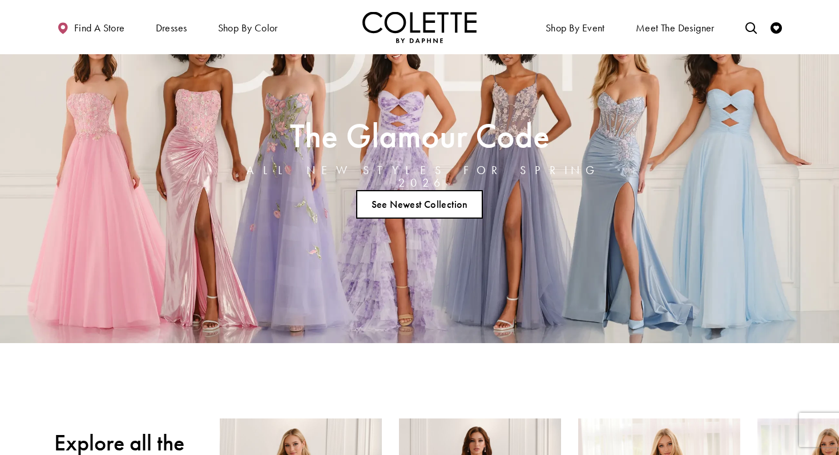  Describe the element at coordinates (419, 27) in the screenshot. I see `a: Visit Home Page` at that location.